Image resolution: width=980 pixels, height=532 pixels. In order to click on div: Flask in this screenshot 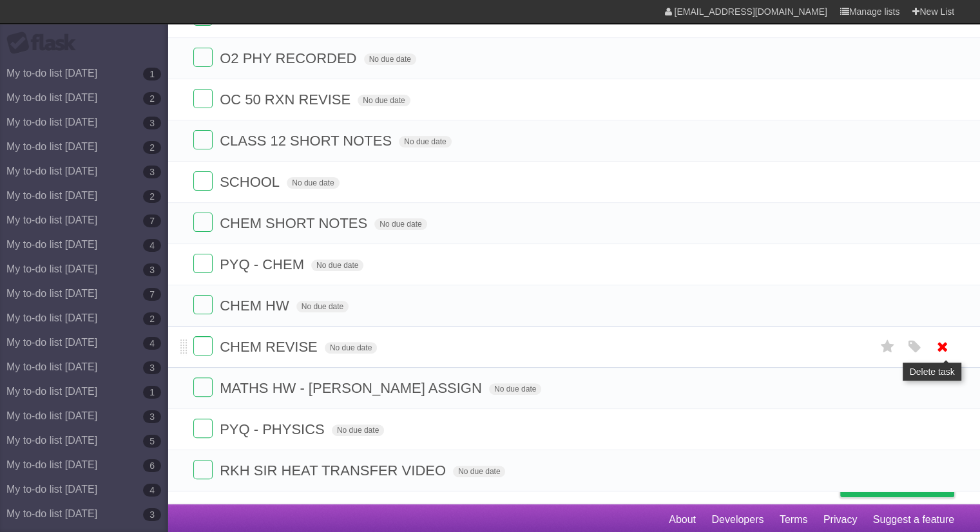, I will do `click(45, 43)`.